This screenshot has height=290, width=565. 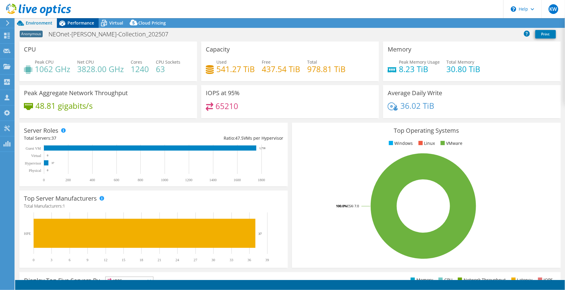 What do you see at coordinates (237, 180) in the screenshot?
I see `text: 1600` at bounding box center [237, 180].